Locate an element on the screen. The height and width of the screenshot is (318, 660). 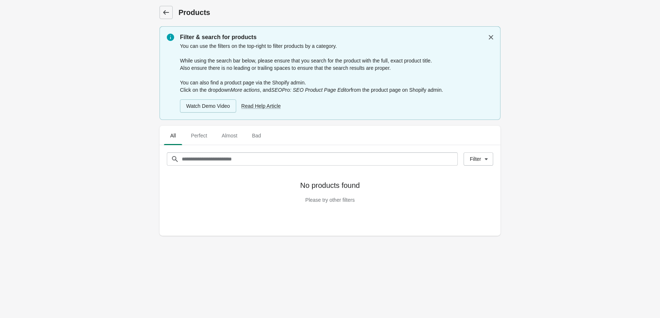
p: No products found is located at coordinates (330, 185).